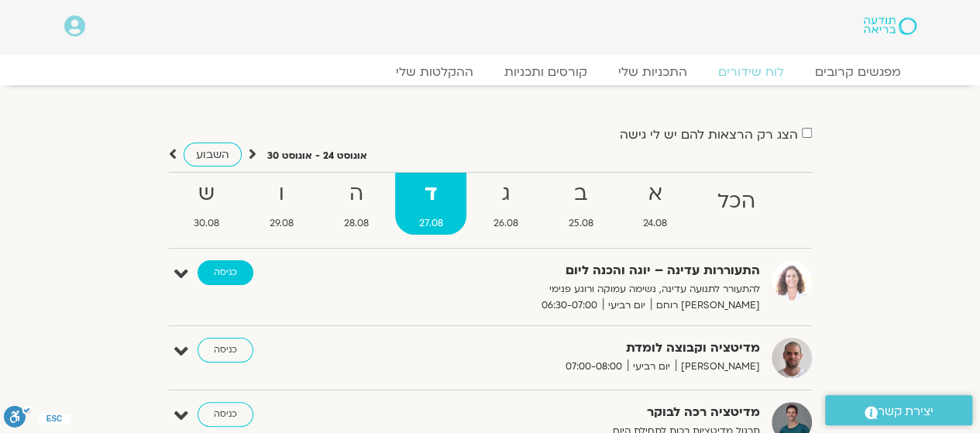 The width and height of the screenshot is (980, 433). Describe the element at coordinates (431, 223) in the screenshot. I see `span: 27.08` at that location.